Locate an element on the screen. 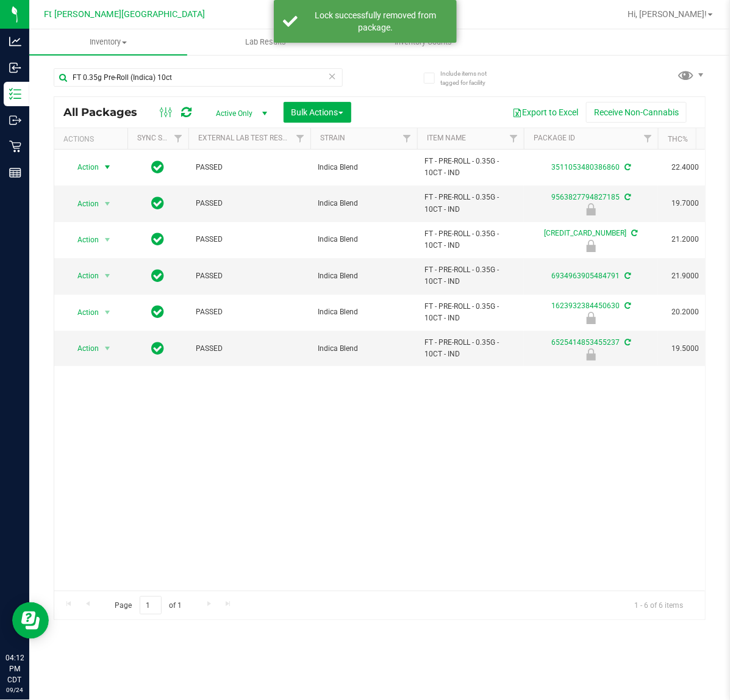  input: 1 is located at coordinates (151, 605).